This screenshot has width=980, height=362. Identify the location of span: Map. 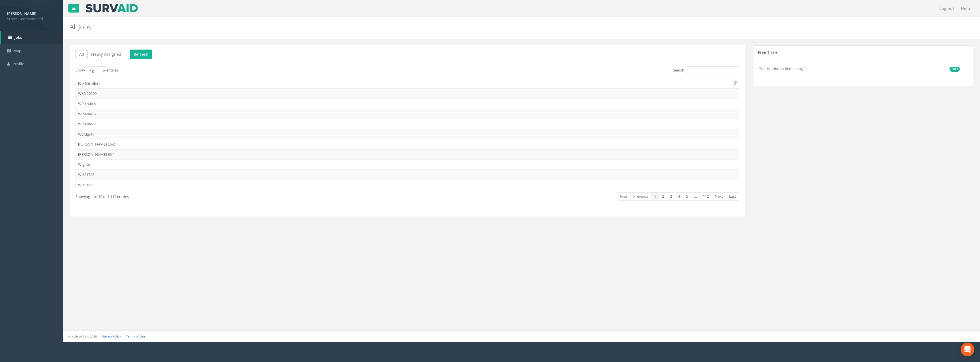
(18, 51).